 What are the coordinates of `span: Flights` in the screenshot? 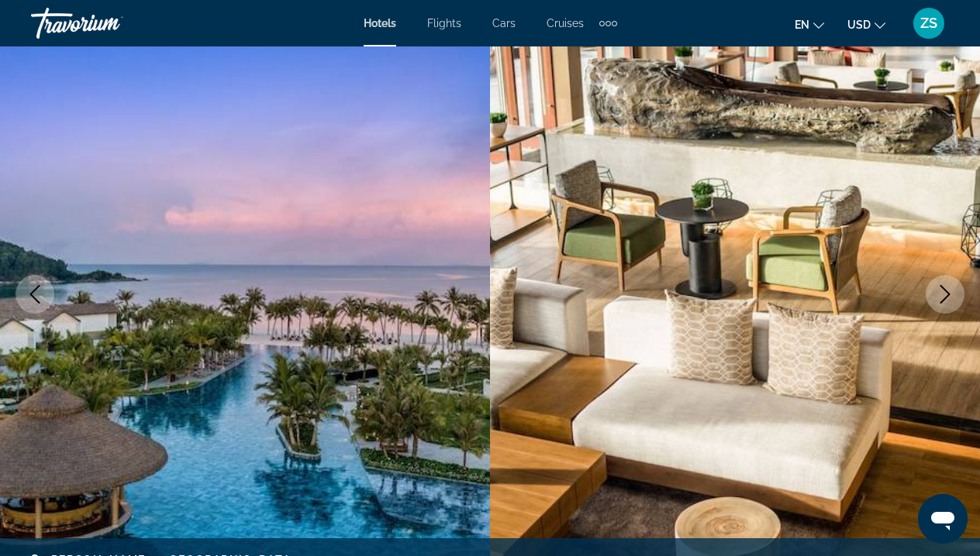 It's located at (444, 24).